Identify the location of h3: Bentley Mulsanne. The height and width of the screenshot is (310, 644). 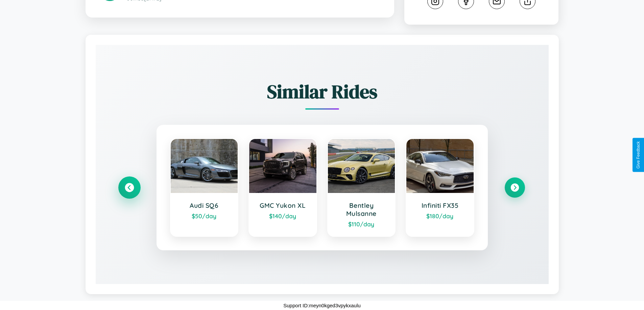
(361, 210).